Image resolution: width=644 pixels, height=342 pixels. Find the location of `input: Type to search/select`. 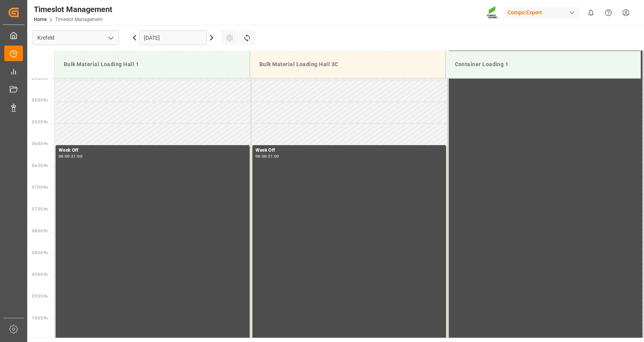

input: Type to search/select is located at coordinates (76, 38).